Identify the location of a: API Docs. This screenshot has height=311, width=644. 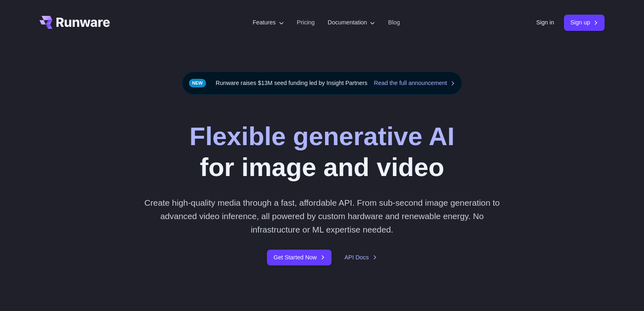
(361, 257).